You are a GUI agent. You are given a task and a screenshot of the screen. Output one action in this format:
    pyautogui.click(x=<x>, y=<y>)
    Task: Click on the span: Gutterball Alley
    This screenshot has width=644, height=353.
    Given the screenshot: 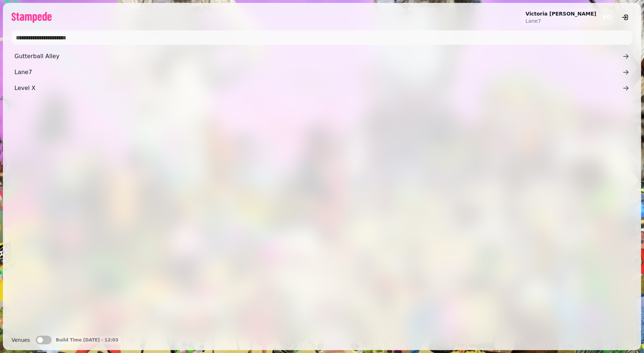 What is the action you would take?
    pyautogui.click(x=319, y=57)
    